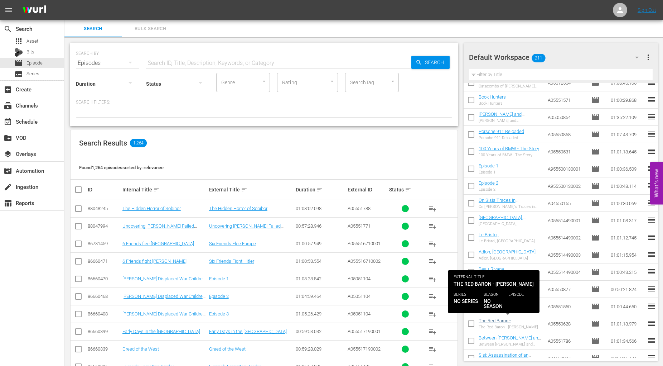 The width and height of the screenshot is (663, 366). What do you see at coordinates (628, 323) in the screenshot?
I see `td: 01:01:13.979` at bounding box center [628, 323].